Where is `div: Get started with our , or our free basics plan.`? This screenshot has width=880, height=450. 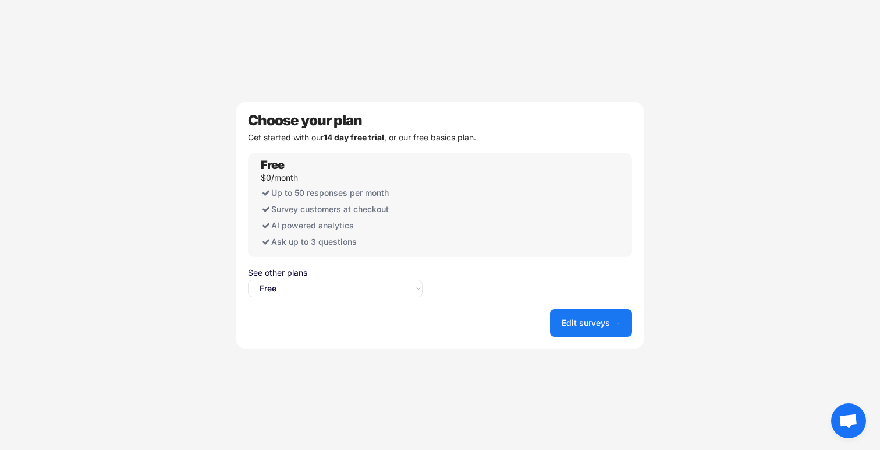
div: Get started with our , or our free basics plan. is located at coordinates (440, 137).